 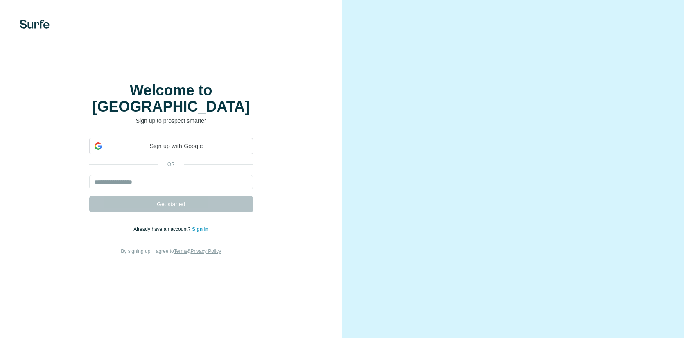 What do you see at coordinates (205, 251) in the screenshot?
I see `a: Privacy Policy` at bounding box center [205, 251].